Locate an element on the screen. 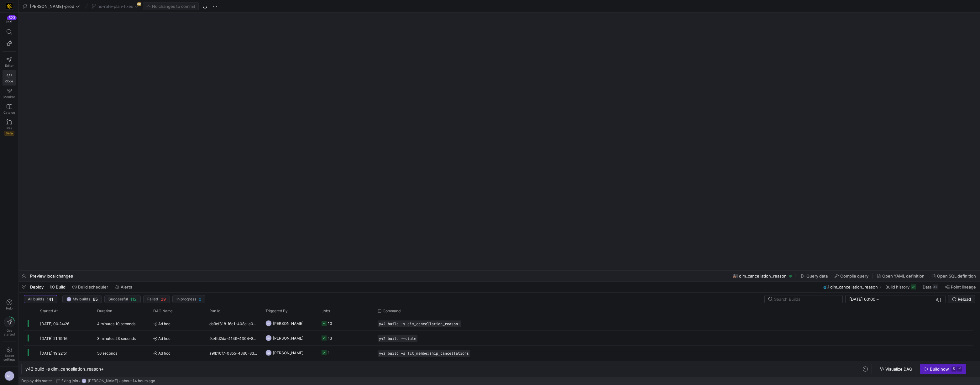 This screenshot has width=980, height=385. span: Editor is located at coordinates (9, 65).